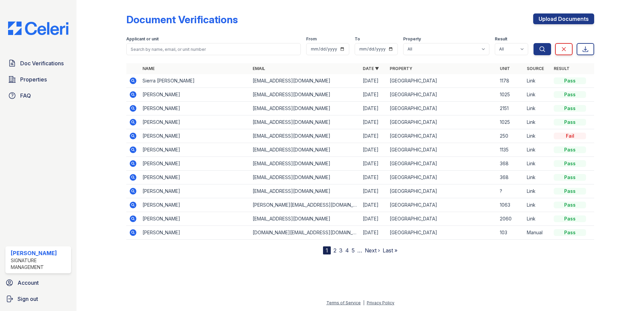 This screenshot has width=644, height=311. Describe the element at coordinates (358, 39) in the screenshot. I see `label: To` at that location.